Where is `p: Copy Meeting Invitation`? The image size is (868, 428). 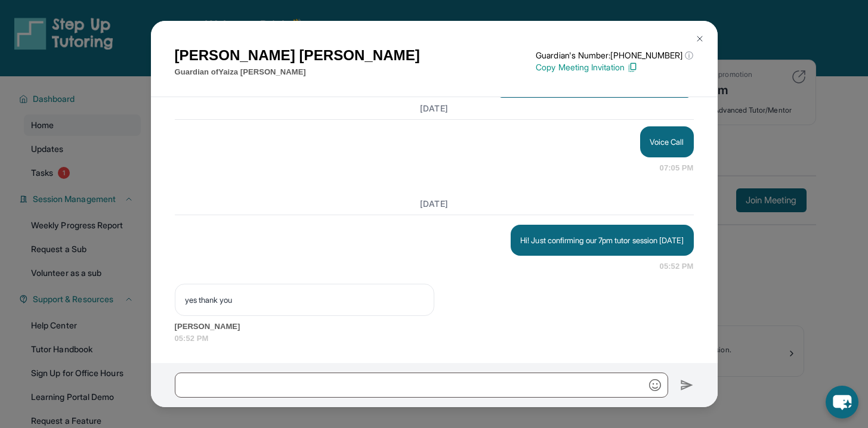
p: Copy Meeting Invitation is located at coordinates (614, 67).